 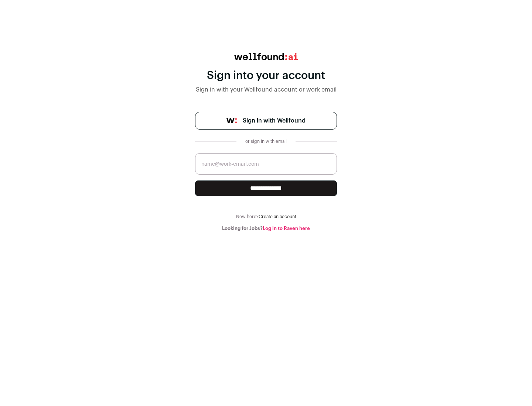 What do you see at coordinates (266, 217) in the screenshot?
I see `div: New here?` at bounding box center [266, 217].